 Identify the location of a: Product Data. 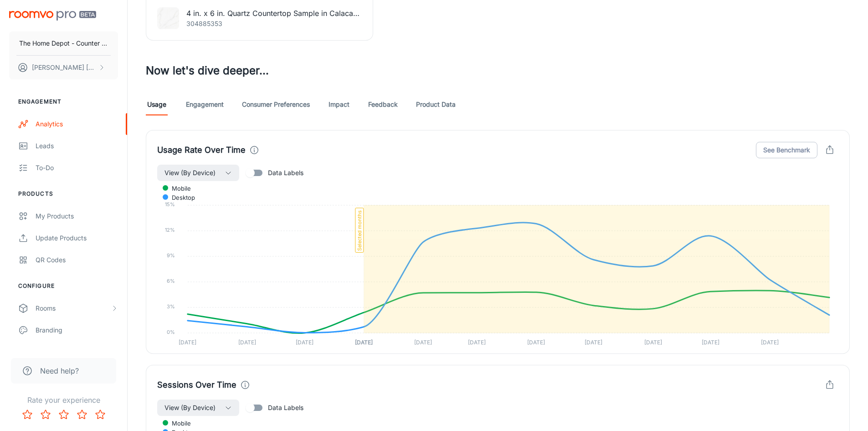
(436, 105).